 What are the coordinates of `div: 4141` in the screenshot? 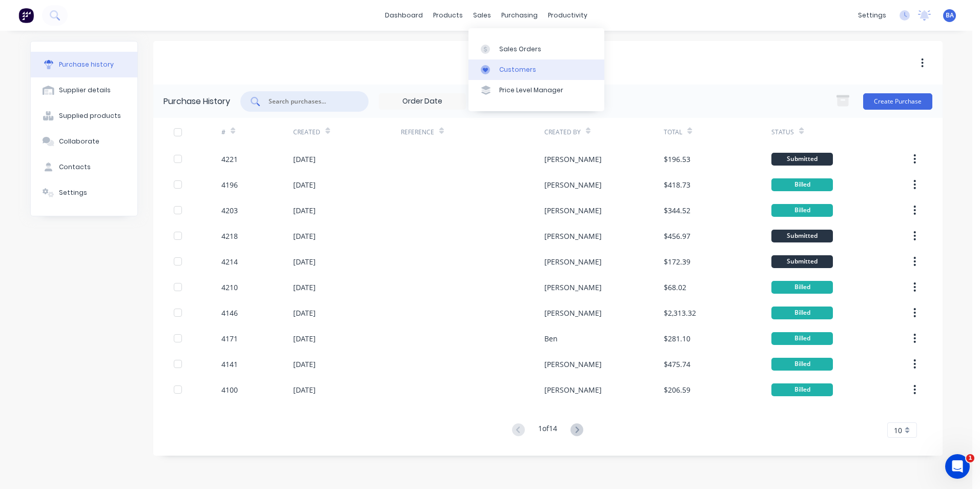 It's located at (229, 364).